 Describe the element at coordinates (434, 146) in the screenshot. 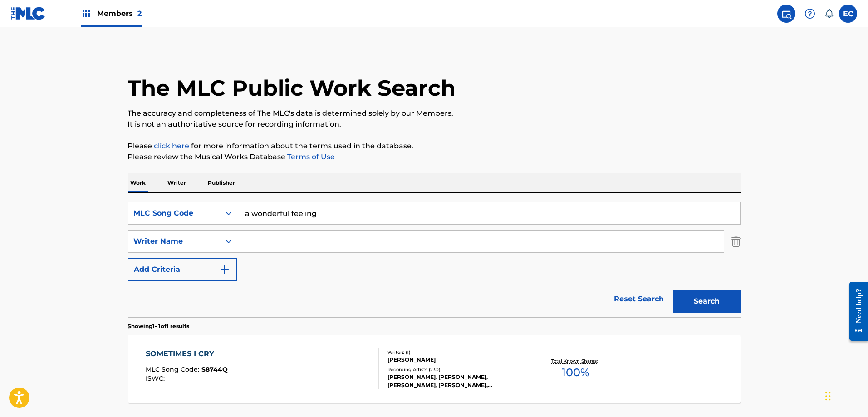

I see `p: Please for more information about the terms used in the database.` at that location.